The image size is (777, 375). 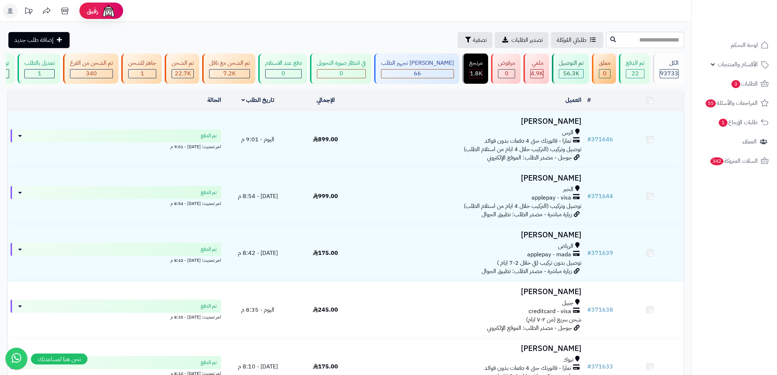 What do you see at coordinates (326, 100) in the screenshot?
I see `a: الإجمالي` at bounding box center [326, 100].